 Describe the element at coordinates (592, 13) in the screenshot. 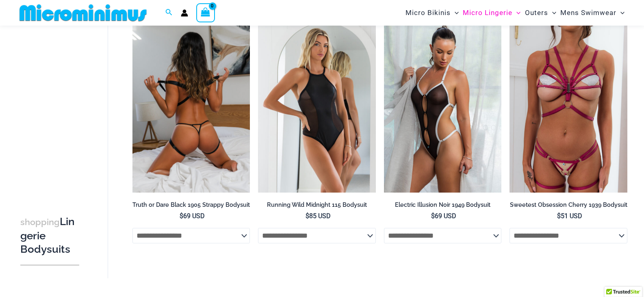

I see `a: Mens SwimwearMenu ToggleMenu Toggle` at that location.